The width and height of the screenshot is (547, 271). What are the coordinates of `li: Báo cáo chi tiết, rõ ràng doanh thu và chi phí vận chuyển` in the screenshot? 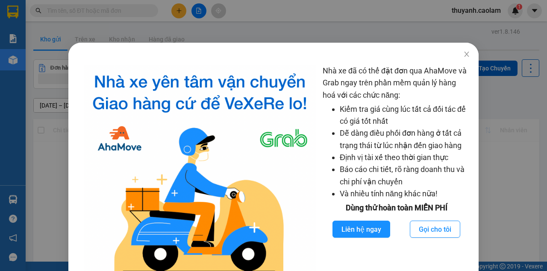 It's located at (405, 176).